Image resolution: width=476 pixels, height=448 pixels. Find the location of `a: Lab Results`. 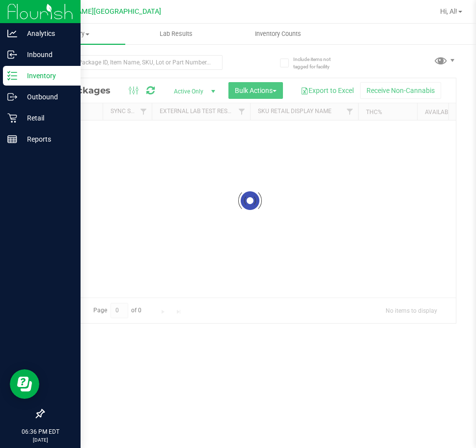

a: Lab Results is located at coordinates (176, 34).